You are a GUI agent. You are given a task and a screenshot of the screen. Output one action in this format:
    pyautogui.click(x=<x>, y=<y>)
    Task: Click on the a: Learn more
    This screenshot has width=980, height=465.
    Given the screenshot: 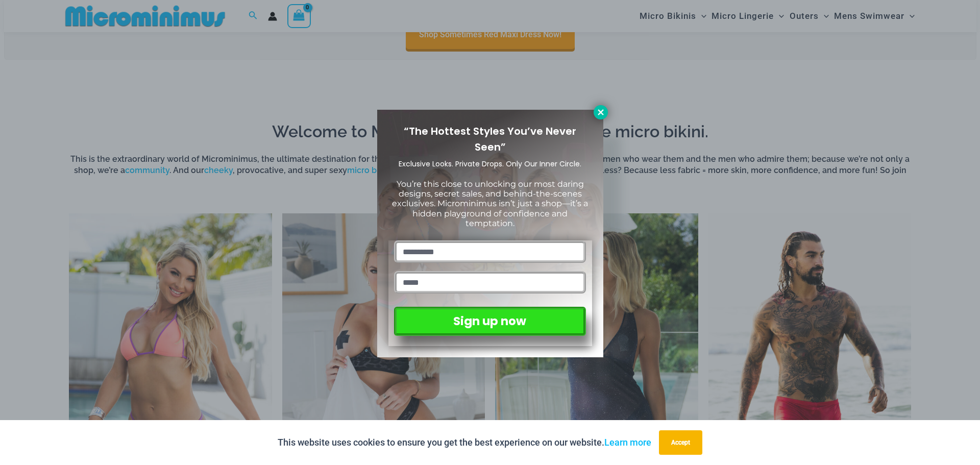 What is the action you would take?
    pyautogui.click(x=627, y=442)
    